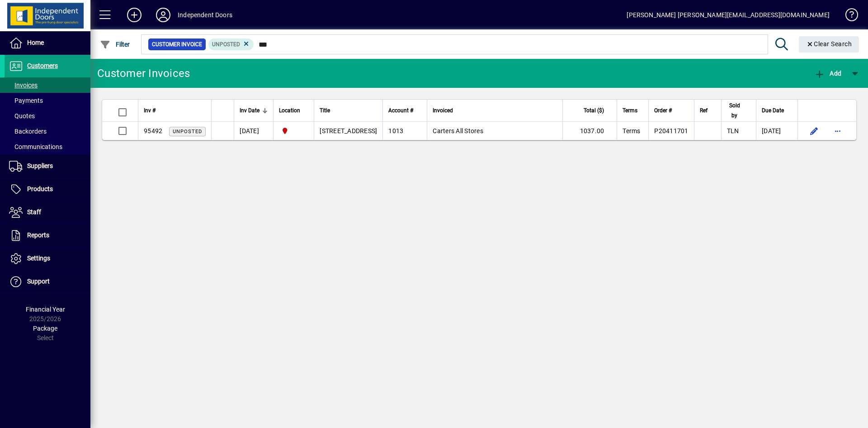 This screenshot has height=428, width=868. I want to click on span: Inv #, so click(150, 110).